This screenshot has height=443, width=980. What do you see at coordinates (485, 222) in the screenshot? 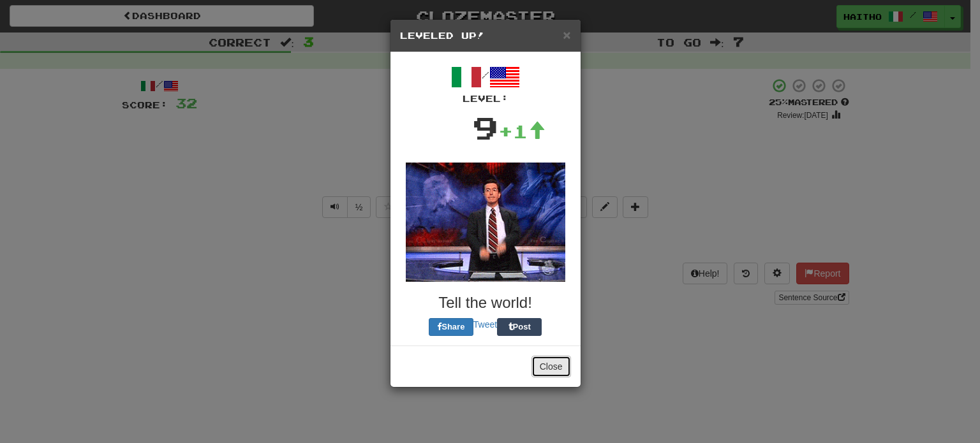
I see `img: colbert-2-be1bfdc20e1ad268952deef278b8706a84000d88b3e313df47e9efb4a1bfc052.gif` at bounding box center [485, 222].